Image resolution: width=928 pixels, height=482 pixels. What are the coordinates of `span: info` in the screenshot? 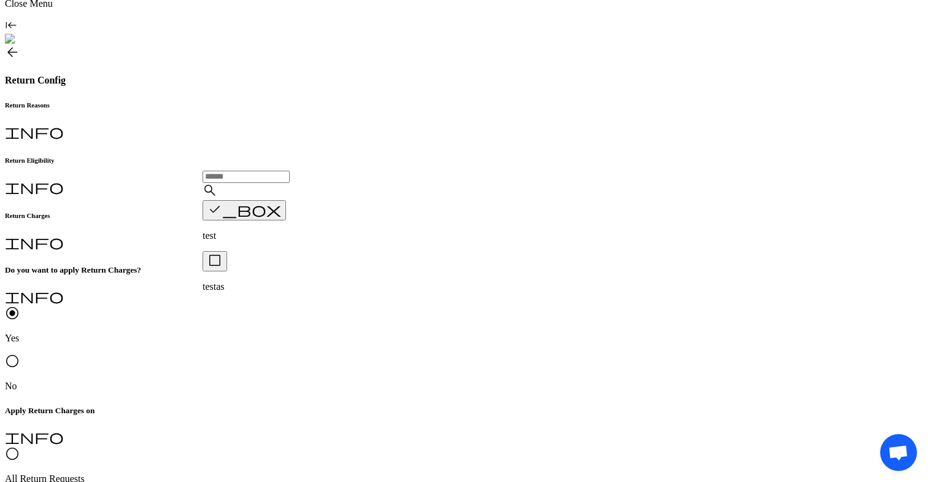 It's located at (34, 437).